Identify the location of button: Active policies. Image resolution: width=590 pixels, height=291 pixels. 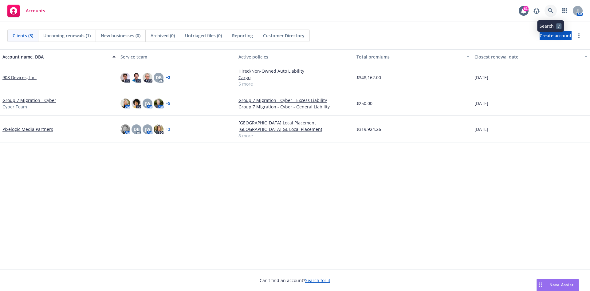
(295, 57).